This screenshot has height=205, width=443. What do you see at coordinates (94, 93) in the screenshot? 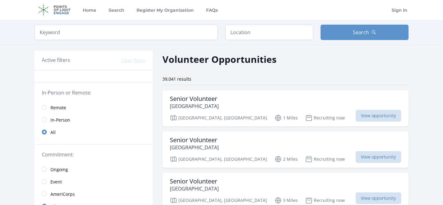
I see `legend: In-Person or Remote:` at bounding box center [94, 93].